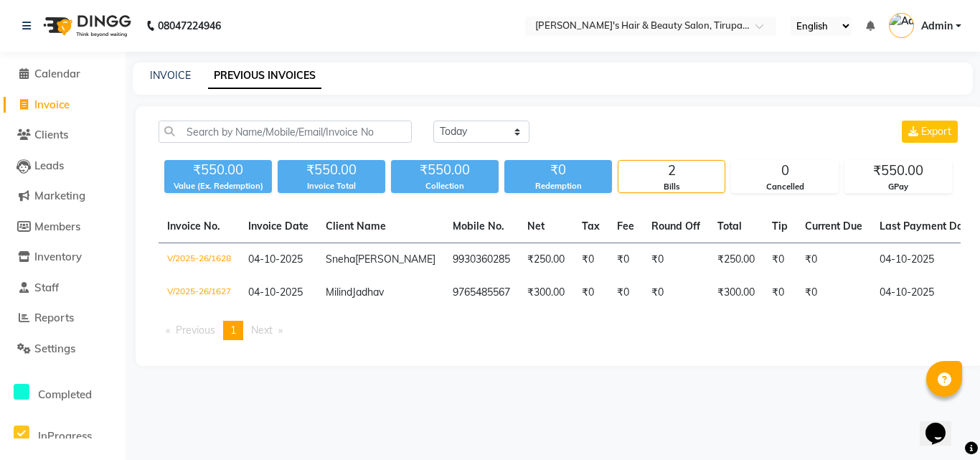 Image resolution: width=980 pixels, height=460 pixels. Describe the element at coordinates (85, 26) in the screenshot. I see `img: logo` at that location.